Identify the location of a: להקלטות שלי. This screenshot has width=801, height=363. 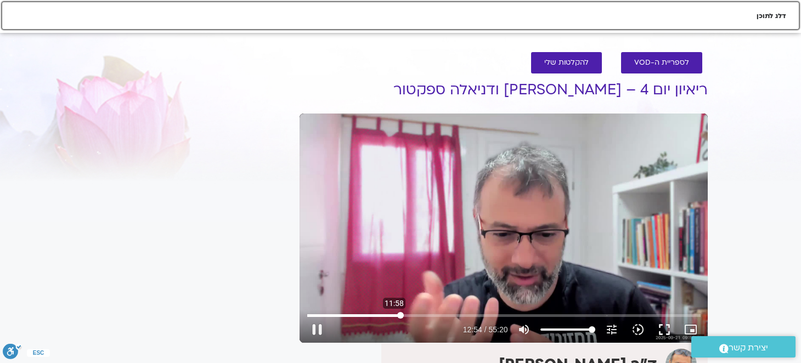
(566, 63).